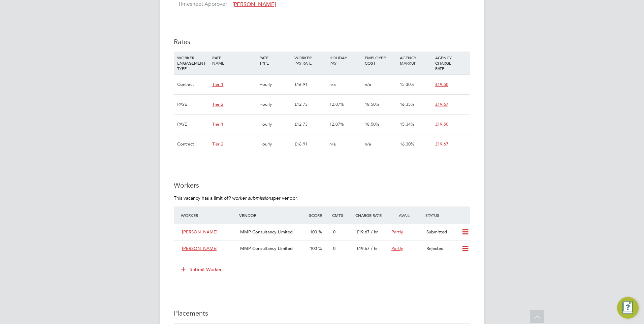  What do you see at coordinates (406, 104) in the screenshot?
I see `span: 16.35%` at bounding box center [406, 104].